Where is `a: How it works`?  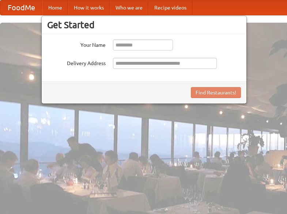 a: How it works is located at coordinates (89, 8).